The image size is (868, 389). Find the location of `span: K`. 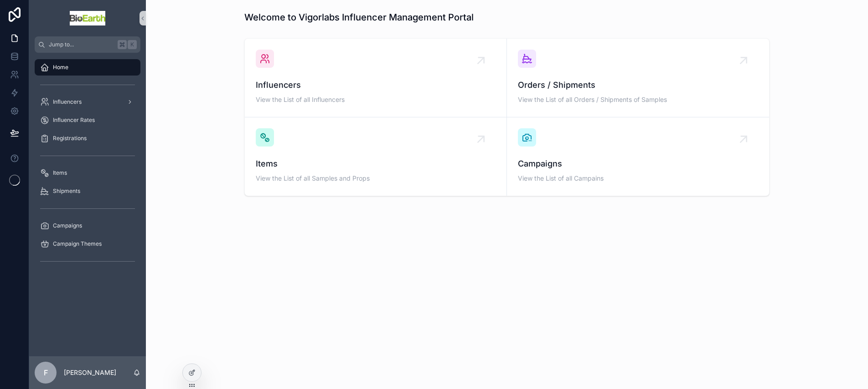

span: K is located at coordinates (132, 45).